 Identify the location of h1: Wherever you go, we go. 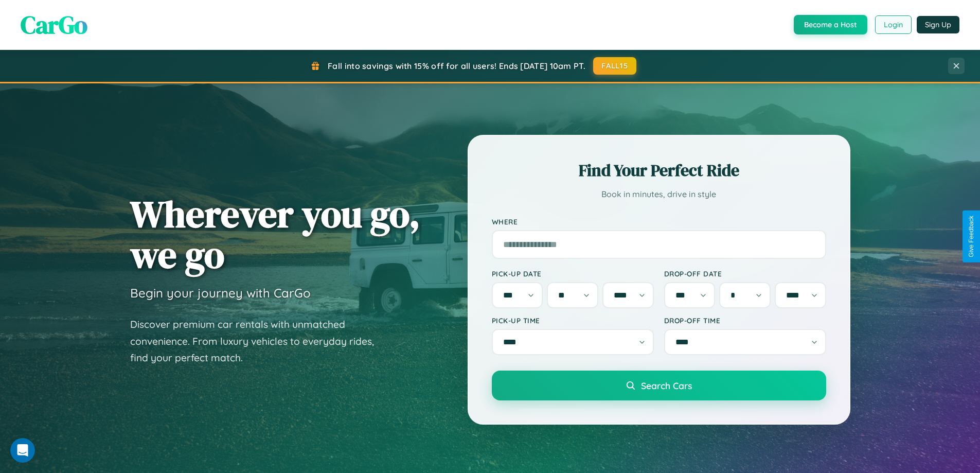
(276, 234).